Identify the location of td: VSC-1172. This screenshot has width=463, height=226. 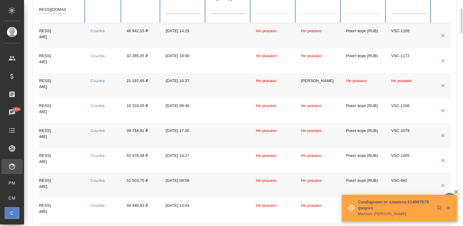
(409, 60).